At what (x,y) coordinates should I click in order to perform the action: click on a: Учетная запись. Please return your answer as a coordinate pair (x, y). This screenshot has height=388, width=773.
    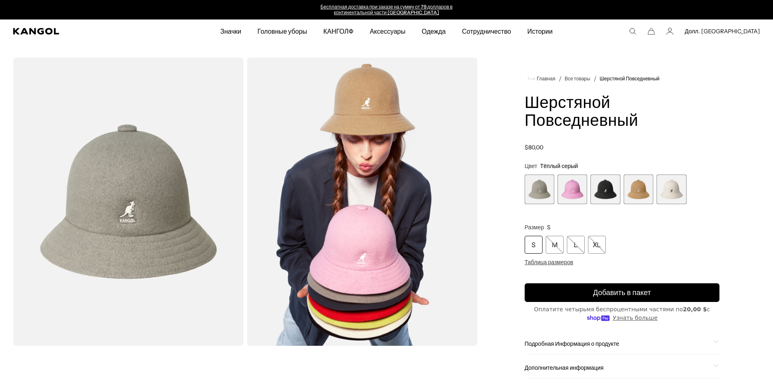
    Looking at the image, I should click on (670, 31).